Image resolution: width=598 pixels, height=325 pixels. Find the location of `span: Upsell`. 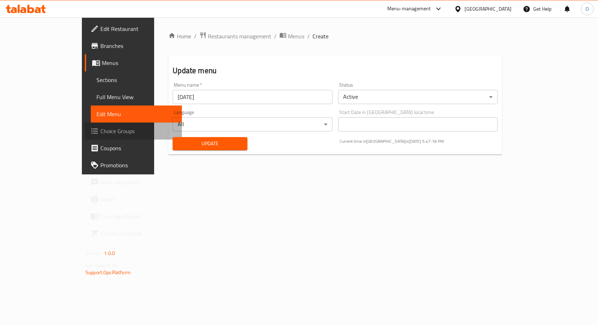

span: Upsell is located at coordinates (138, 200).